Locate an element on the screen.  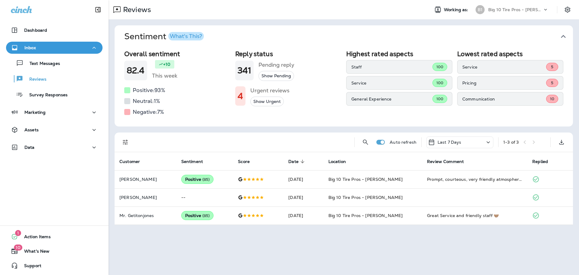
div: B1 is located at coordinates (480, 10).